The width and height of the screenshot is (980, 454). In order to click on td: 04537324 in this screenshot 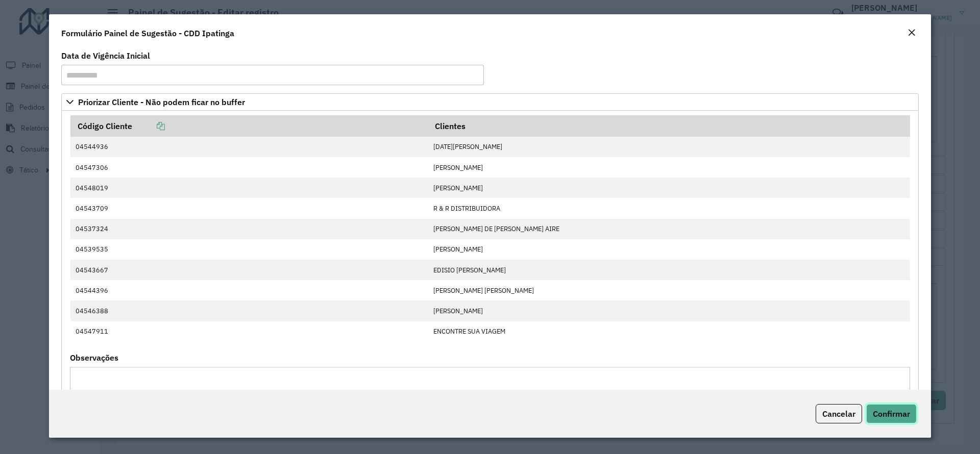, I will do `click(249, 229)`.